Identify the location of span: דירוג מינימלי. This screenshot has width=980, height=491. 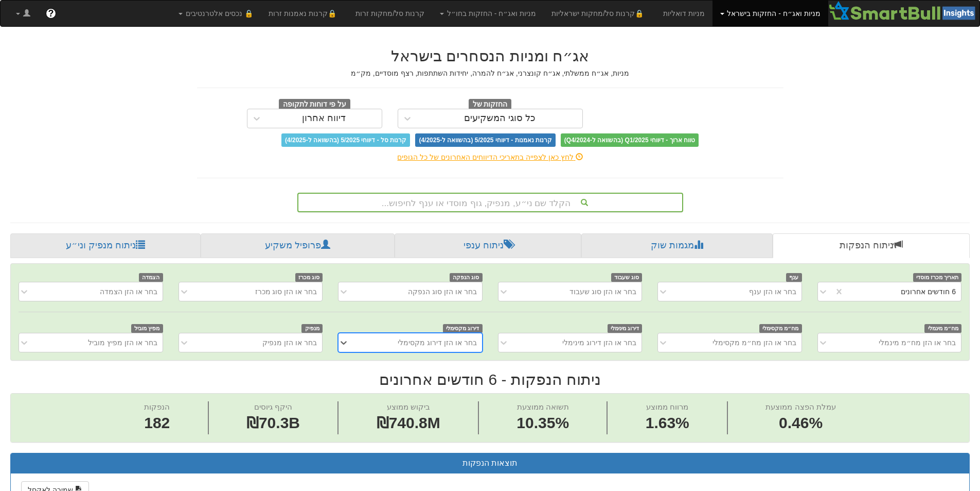
(625, 328).